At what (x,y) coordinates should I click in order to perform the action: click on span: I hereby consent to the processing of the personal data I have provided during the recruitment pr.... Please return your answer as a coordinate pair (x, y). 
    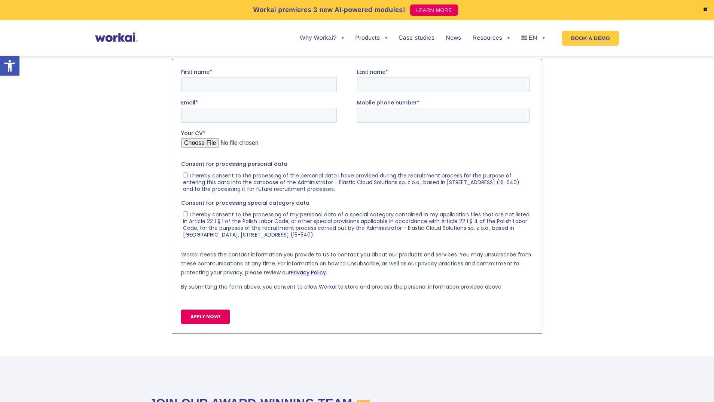
    Looking at the image, I should click on (170, 114).